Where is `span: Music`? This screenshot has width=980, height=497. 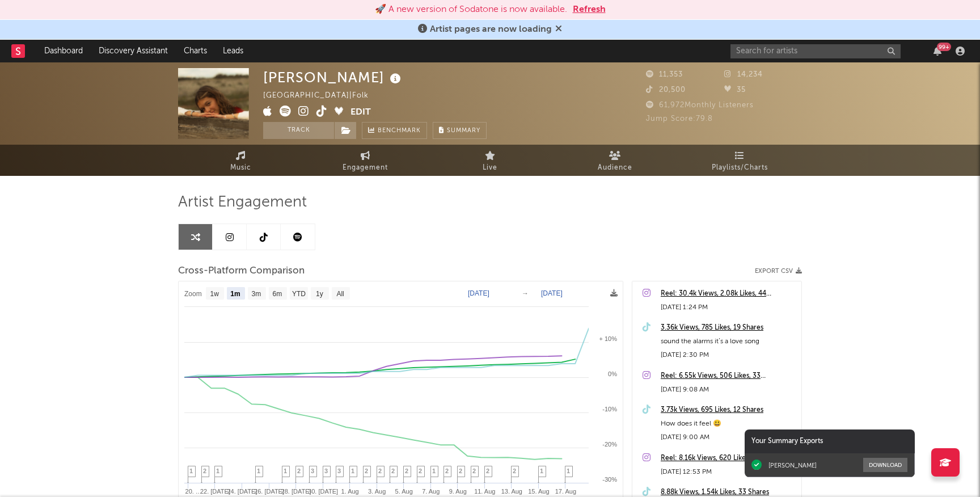
span: Music is located at coordinates (240, 168).